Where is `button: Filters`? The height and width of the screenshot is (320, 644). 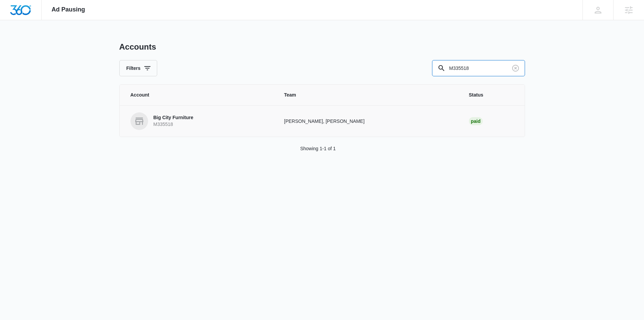 button: Filters is located at coordinates (138, 68).